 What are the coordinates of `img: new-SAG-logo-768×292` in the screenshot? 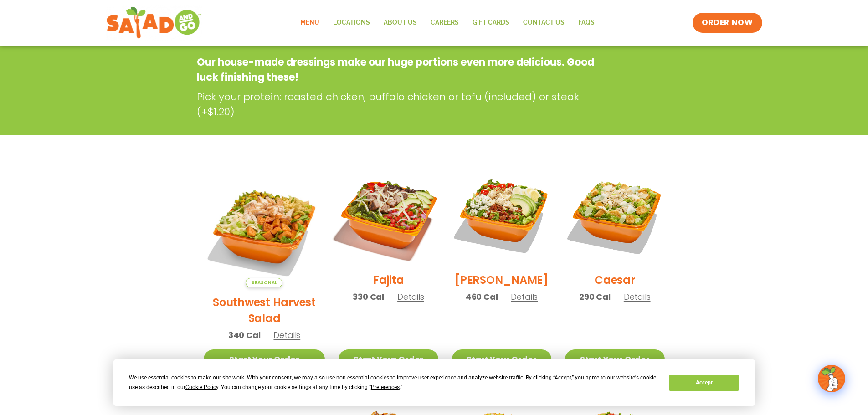 It's located at (154, 23).